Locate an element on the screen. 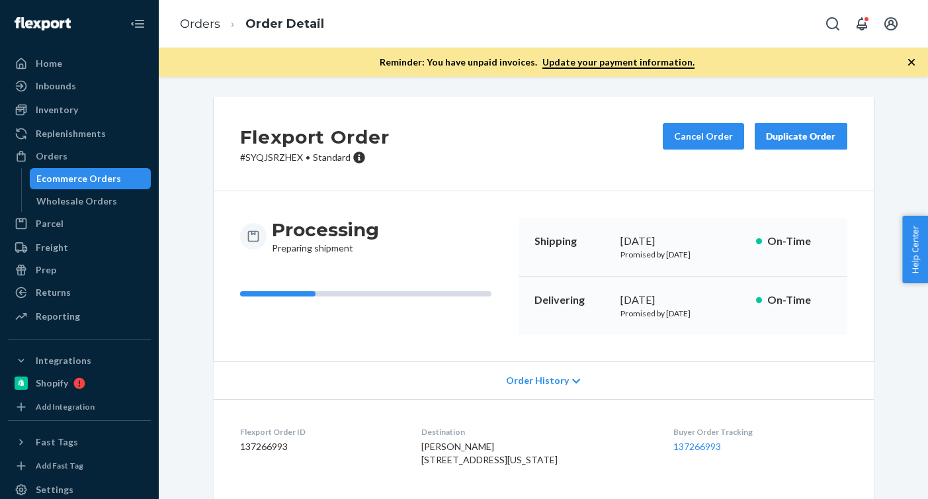 The height and width of the screenshot is (499, 928). button: Integrations is located at coordinates (79, 361).